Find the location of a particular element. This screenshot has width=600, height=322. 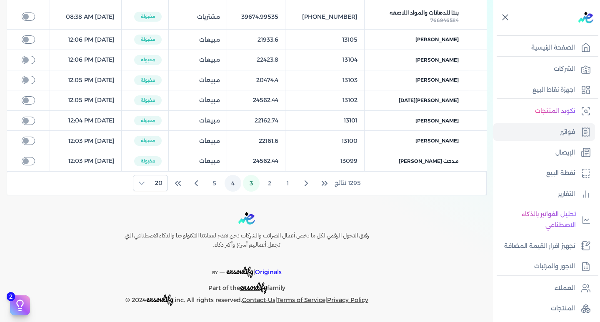

button: Page 3 is located at coordinates (251, 183).